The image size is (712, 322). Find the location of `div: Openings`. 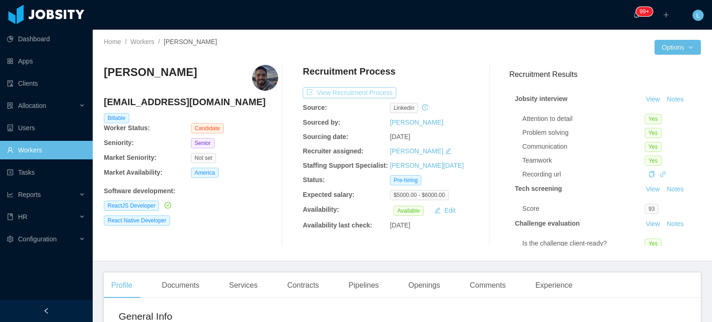

div: Openings is located at coordinates (424, 285).